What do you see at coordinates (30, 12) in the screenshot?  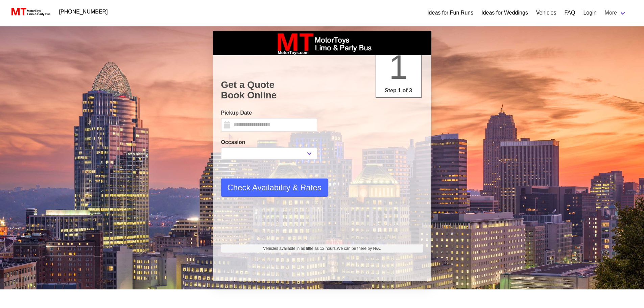 I see `img: MotorToys Logo` at bounding box center [30, 12].